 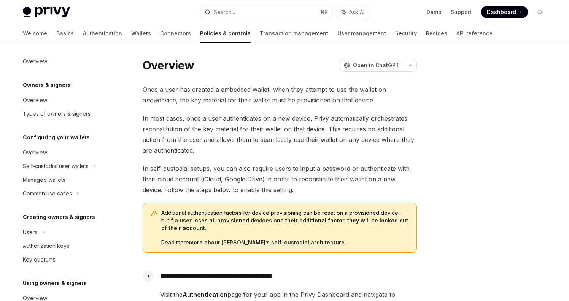 I want to click on div: Users, so click(x=30, y=233).